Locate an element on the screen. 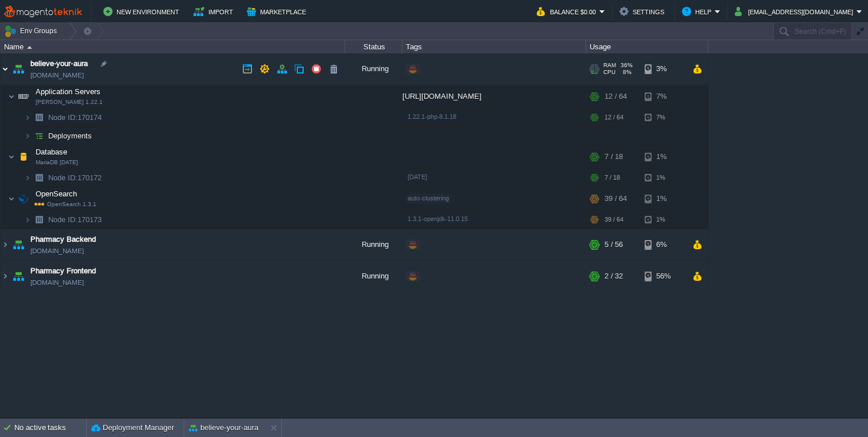  a: OpenSearchOpenSearch 1.3.1 is located at coordinates (57, 194).